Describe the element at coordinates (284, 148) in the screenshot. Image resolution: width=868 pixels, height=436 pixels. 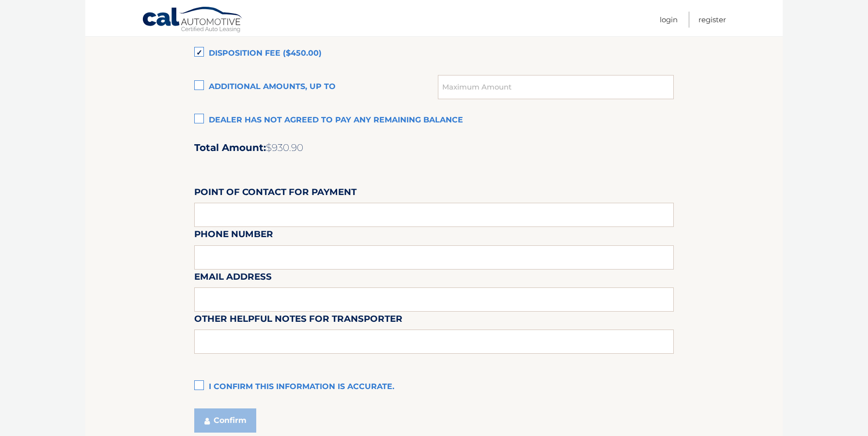
I see `span: $930.90` at that location.